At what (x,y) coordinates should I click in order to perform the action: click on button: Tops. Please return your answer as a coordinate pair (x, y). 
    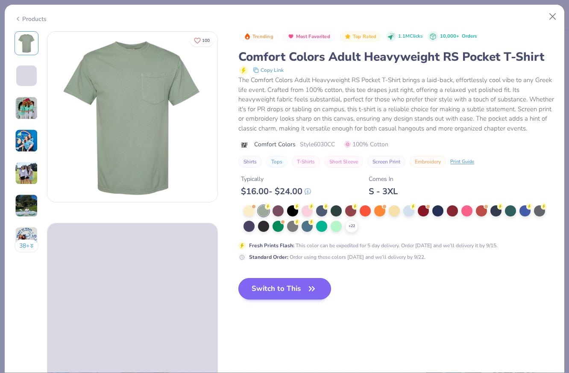
    Looking at the image, I should click on (277, 161).